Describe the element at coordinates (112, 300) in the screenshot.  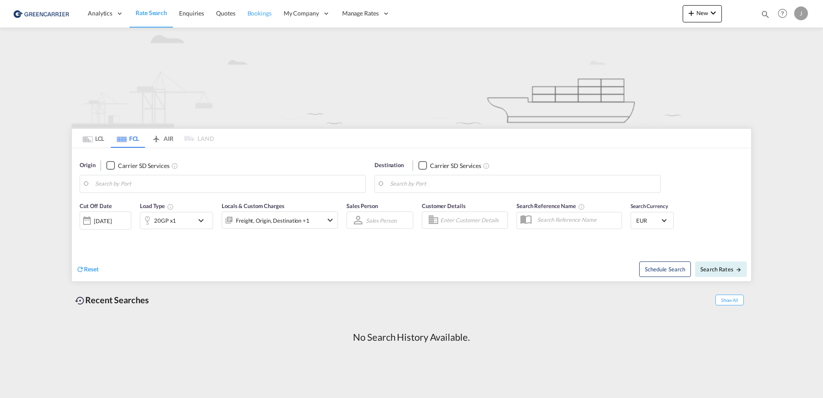
I see `div: Recent Searches` at that location.